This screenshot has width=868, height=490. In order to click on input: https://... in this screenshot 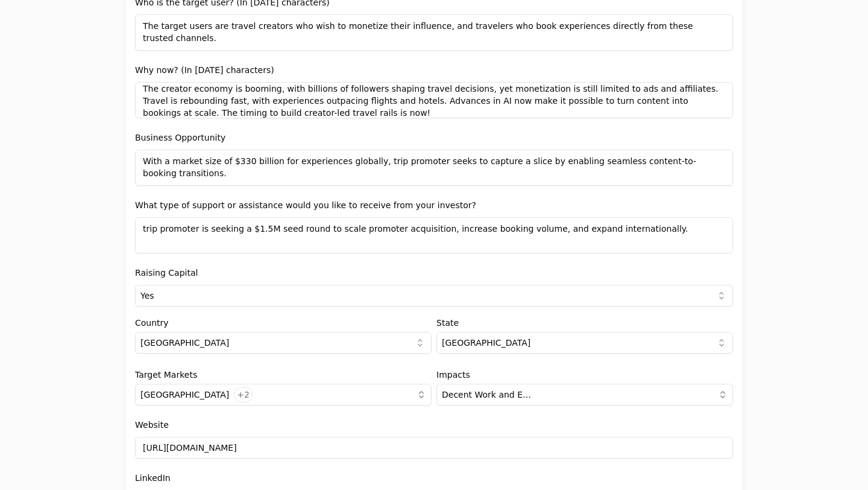, I will do `click(434, 448)`.